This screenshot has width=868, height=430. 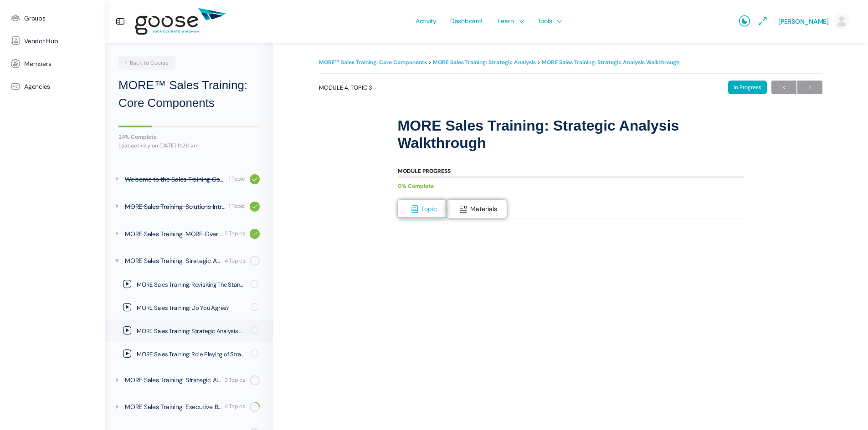 I want to click on span: Agencies, so click(x=37, y=86).